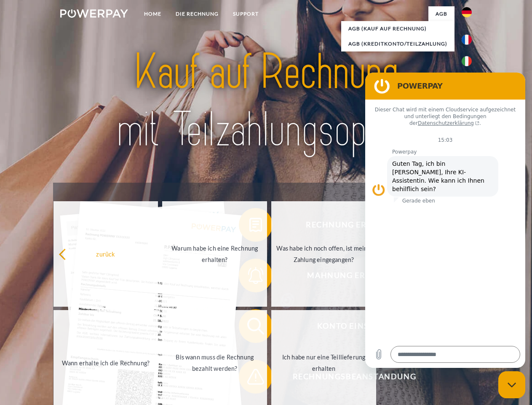 The image size is (532, 405). I want to click on p: Gerade eben, so click(54, 128).